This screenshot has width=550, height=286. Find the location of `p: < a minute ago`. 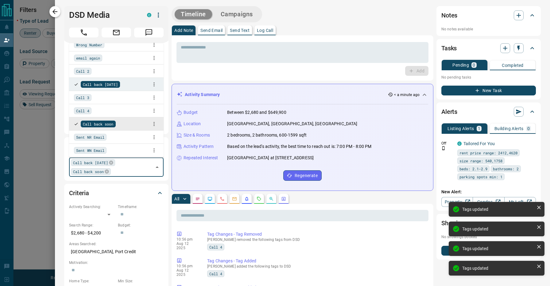

p: < a minute ago is located at coordinates (407, 95).